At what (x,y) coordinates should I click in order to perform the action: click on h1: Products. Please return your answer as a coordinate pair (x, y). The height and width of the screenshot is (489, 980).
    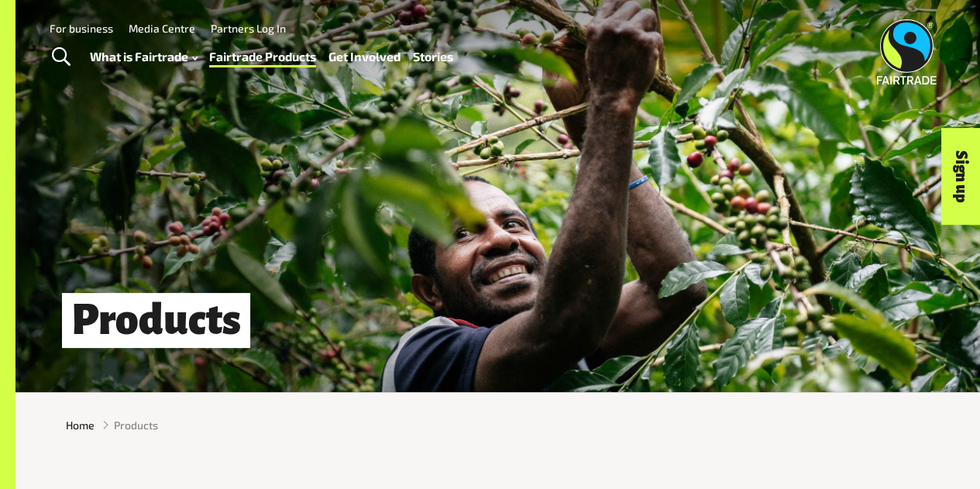
    Looking at the image, I should click on (156, 320).